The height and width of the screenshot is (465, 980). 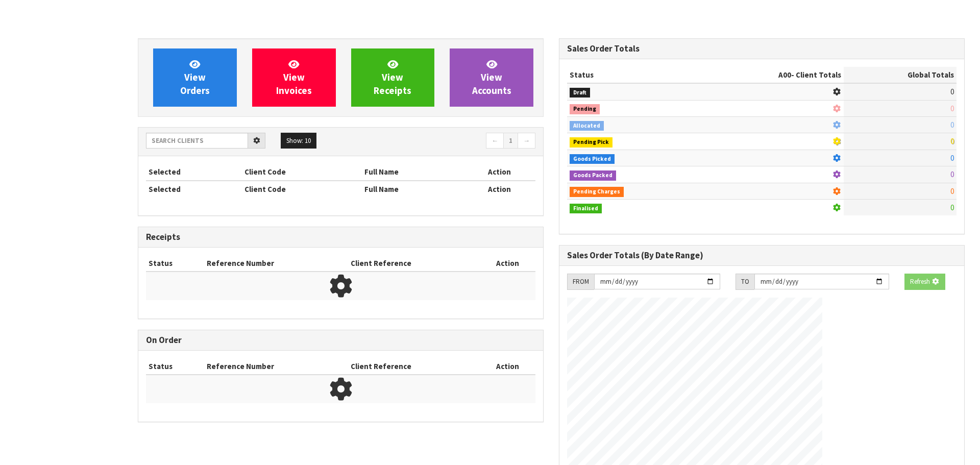 What do you see at coordinates (341, 340) in the screenshot?
I see `h3: On Order` at bounding box center [341, 340].